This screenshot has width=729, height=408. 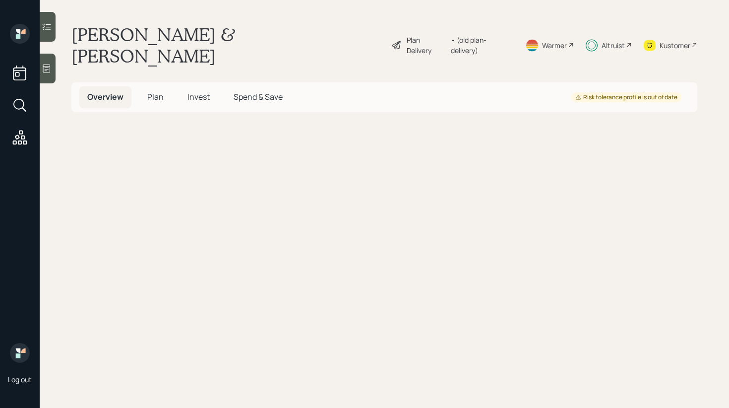 I want to click on div: Kustomer, so click(x=675, y=45).